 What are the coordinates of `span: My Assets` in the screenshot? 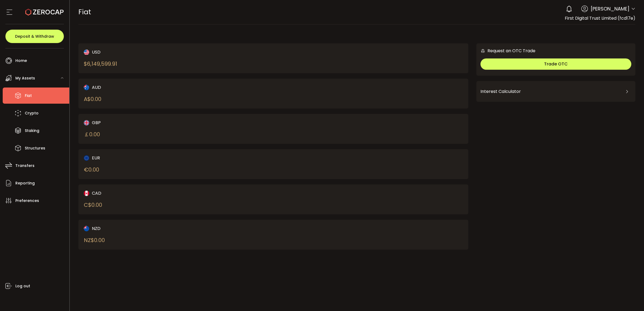 It's located at (25, 78).